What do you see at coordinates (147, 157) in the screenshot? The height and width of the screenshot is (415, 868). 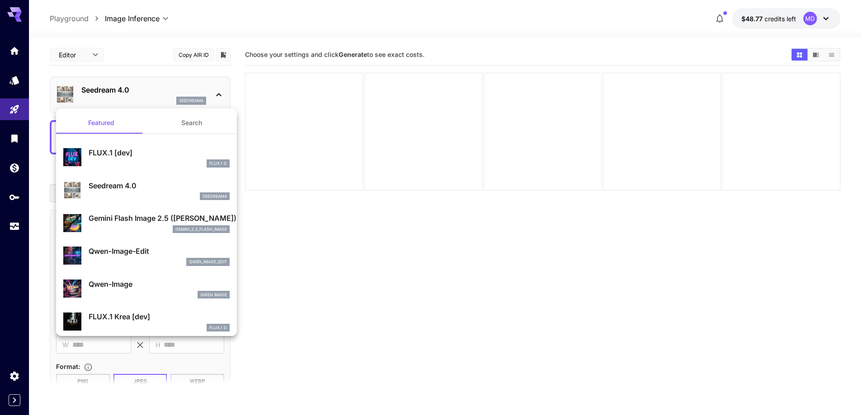 I see `div: FLUX.1 [dev]FLUX.1 D` at bounding box center [147, 157].